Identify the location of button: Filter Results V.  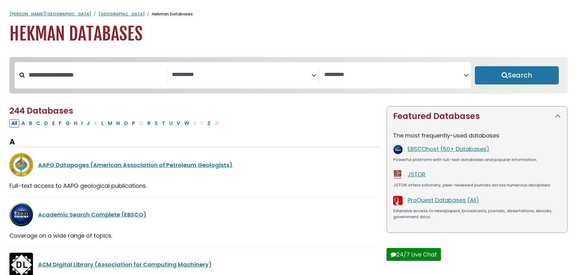
(178, 123).